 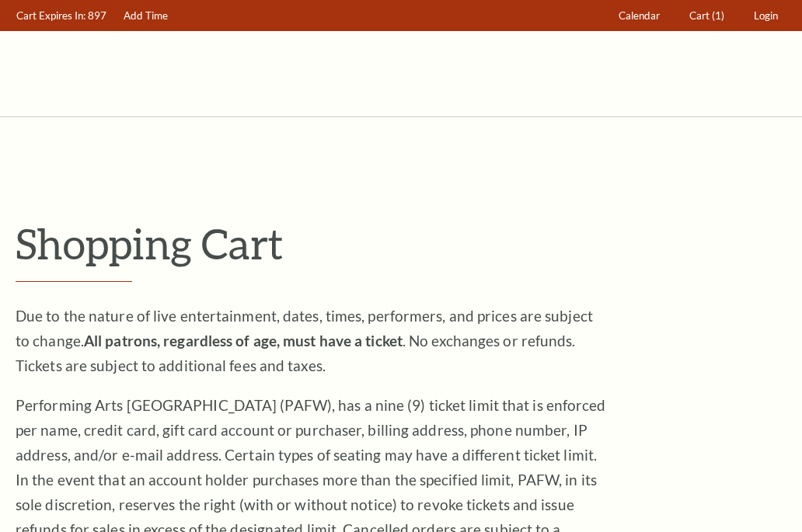 I want to click on strong: All patrons, regardless of age, must have a ticket, so click(x=243, y=340).